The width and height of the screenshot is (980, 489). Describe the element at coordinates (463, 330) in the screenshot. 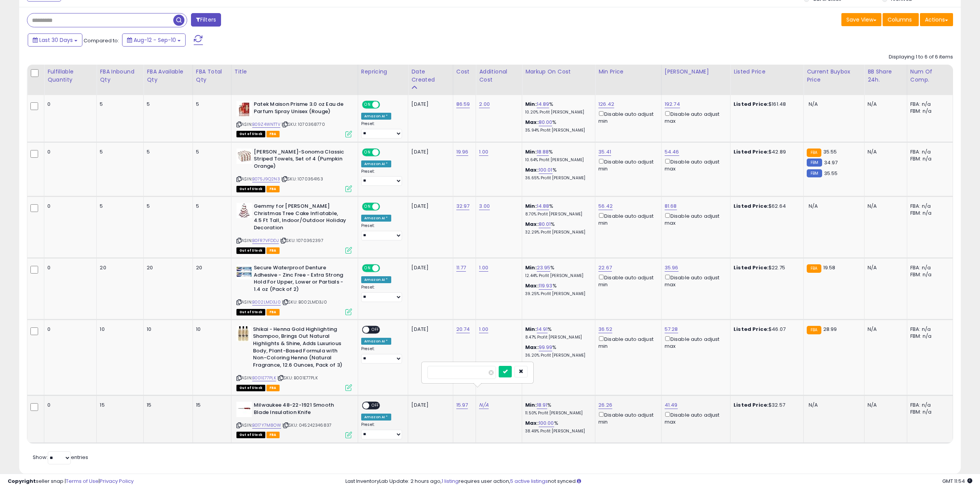

I see `a: 20.74` at that location.